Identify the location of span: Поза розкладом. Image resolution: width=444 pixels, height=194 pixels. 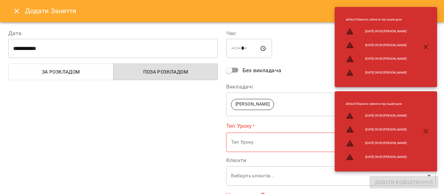
(166, 72).